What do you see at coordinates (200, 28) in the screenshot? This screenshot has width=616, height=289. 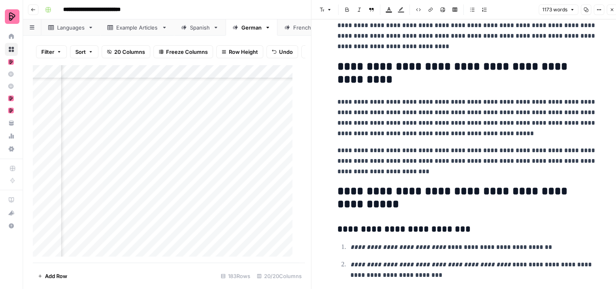 I see `div: Spanish` at bounding box center [200, 28].